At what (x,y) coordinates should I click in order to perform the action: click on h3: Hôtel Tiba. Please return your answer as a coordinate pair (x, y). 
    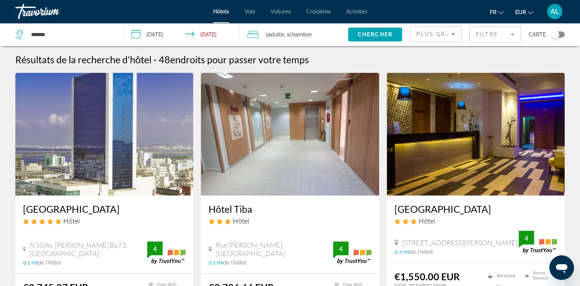
    Looking at the image, I should click on (290, 209).